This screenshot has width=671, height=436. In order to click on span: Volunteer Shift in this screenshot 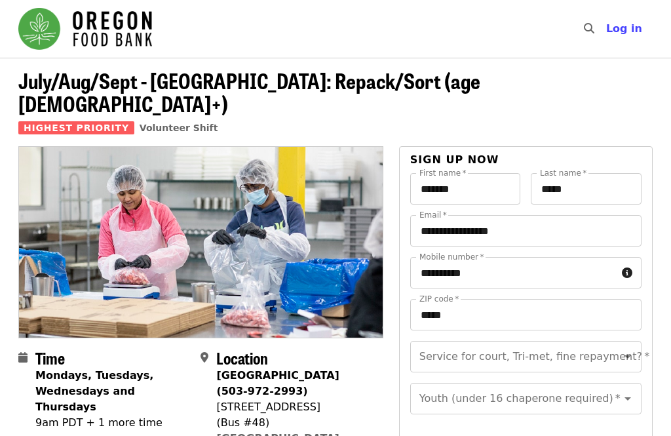, I will do `click(179, 128)`.